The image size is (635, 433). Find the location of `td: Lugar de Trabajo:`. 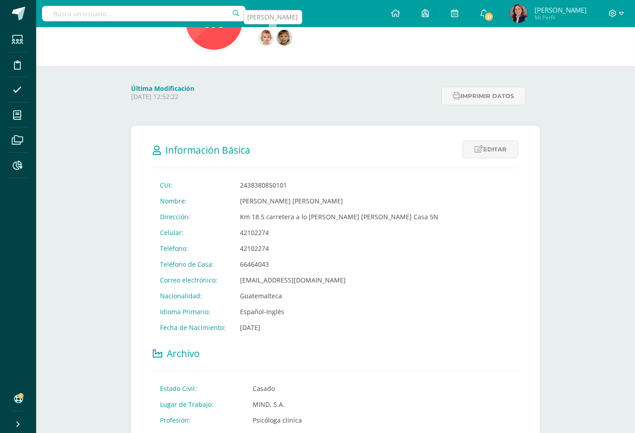

td: Lugar de Trabajo: is located at coordinates (199, 404).